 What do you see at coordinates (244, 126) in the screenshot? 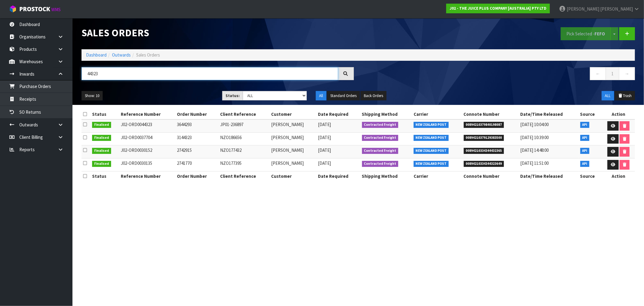
I see `td: JP01-236897` at bounding box center [244, 126].